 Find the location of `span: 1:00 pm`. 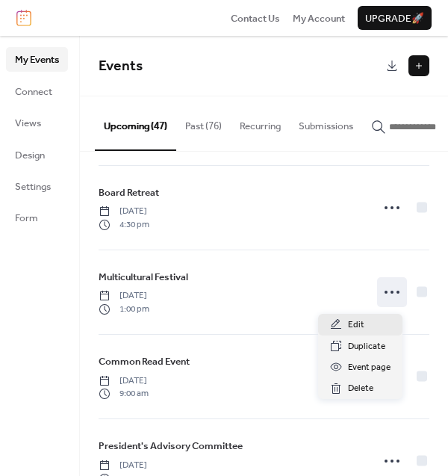

span: 1:00 pm is located at coordinates (124, 309).